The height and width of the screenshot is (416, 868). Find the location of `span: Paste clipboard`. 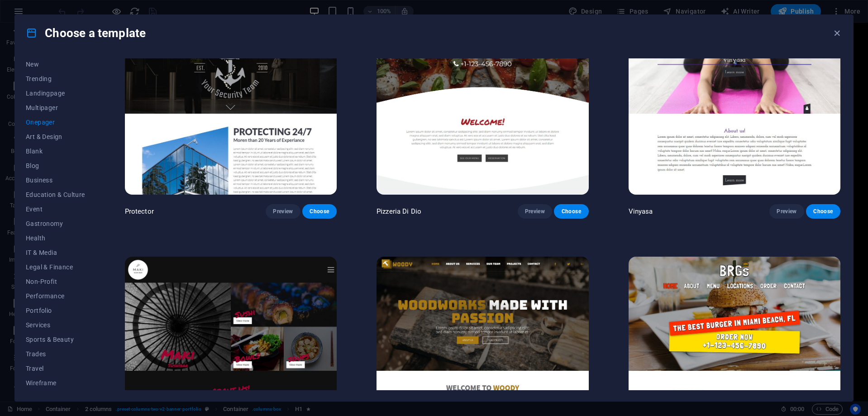

span: Paste clipboard is located at coordinates (290, 358).